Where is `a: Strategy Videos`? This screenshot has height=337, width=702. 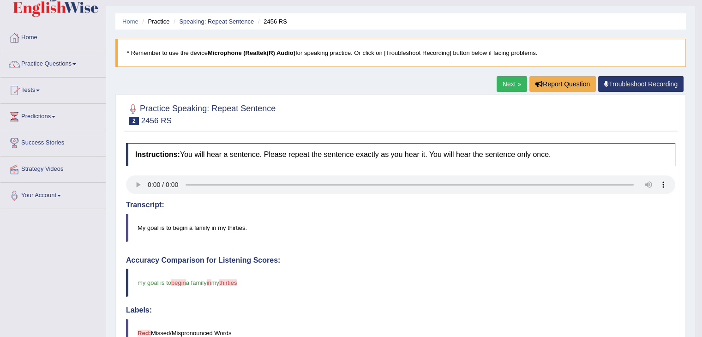
a: Strategy Videos is located at coordinates (53, 168).